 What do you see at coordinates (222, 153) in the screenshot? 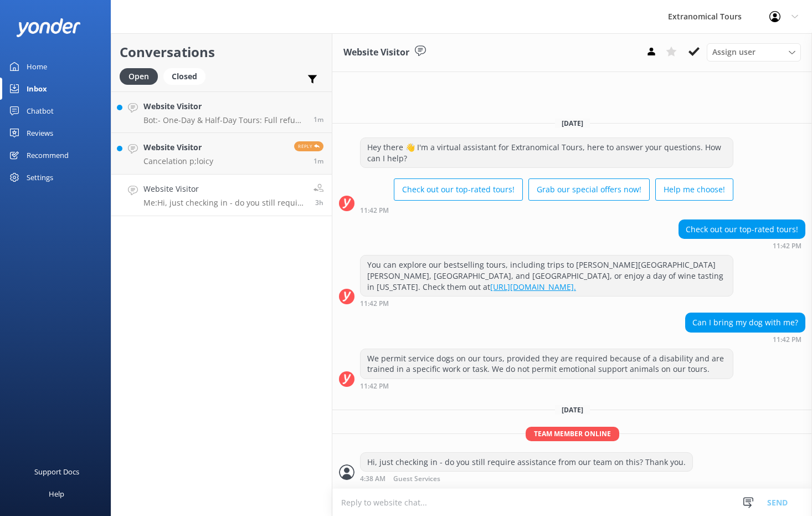
I see `a: Website VisitorCancelation p;loicyReply1m` at bounding box center [222, 153].